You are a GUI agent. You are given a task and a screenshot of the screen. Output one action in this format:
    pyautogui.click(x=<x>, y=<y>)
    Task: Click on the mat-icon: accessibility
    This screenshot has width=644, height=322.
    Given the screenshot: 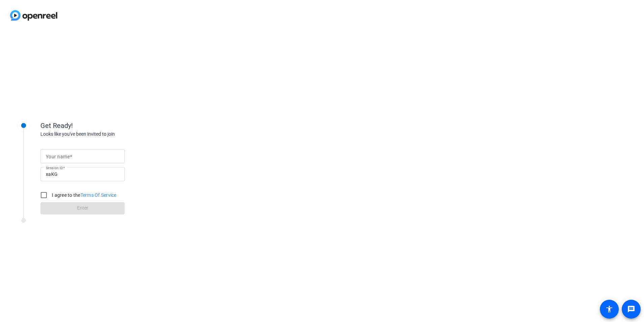 What is the action you would take?
    pyautogui.click(x=610, y=309)
    